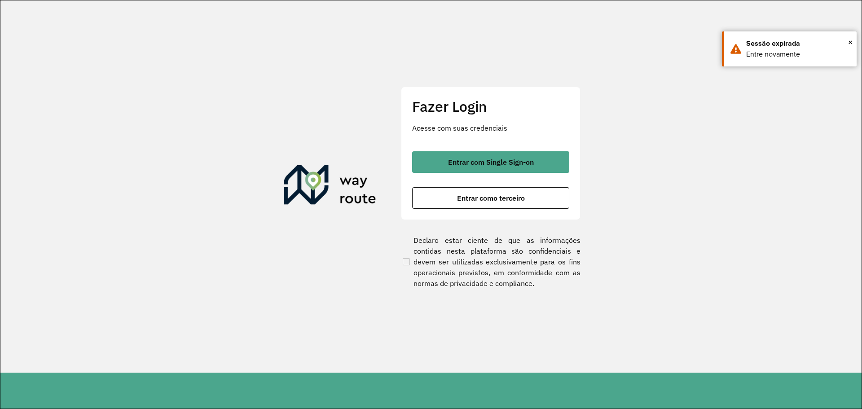 Image resolution: width=862 pixels, height=409 pixels. Describe the element at coordinates (798, 54) in the screenshot. I see `div: Entre novamente` at that location.